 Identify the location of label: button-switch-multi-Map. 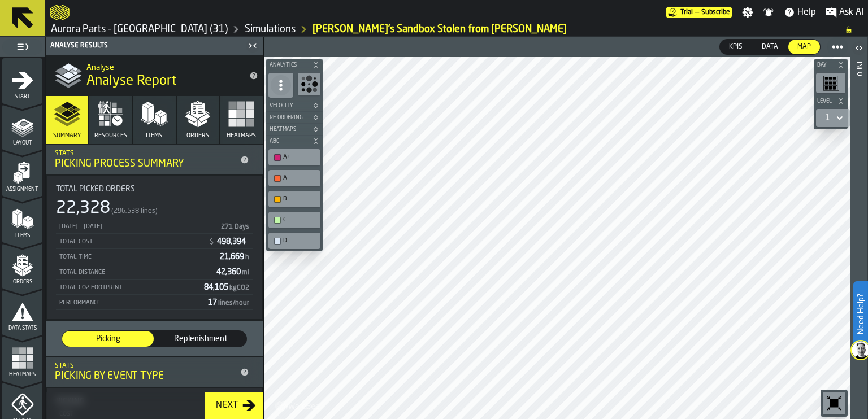
(804, 47).